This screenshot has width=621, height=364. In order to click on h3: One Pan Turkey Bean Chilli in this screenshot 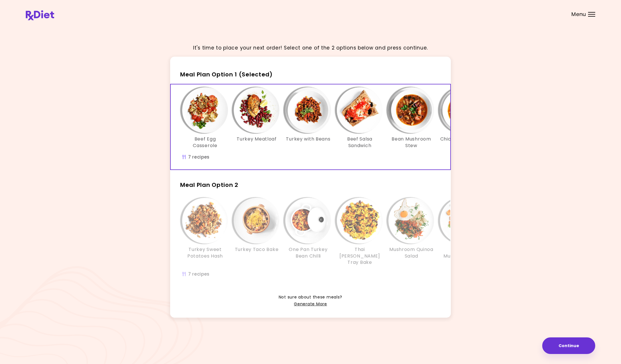, I will do `click(308, 253)`.